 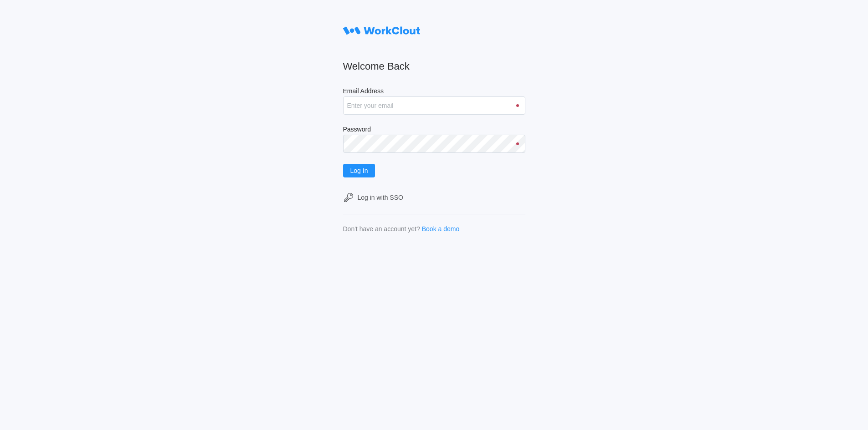 I want to click on div: Log in with SSO, so click(x=380, y=197).